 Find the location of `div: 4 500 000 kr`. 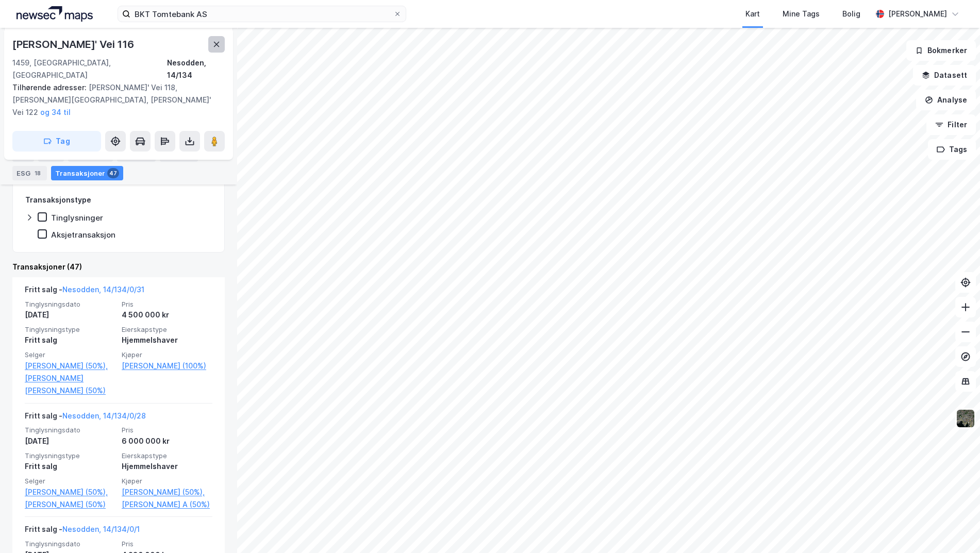

div: 4 500 000 kr is located at coordinates (167, 315).